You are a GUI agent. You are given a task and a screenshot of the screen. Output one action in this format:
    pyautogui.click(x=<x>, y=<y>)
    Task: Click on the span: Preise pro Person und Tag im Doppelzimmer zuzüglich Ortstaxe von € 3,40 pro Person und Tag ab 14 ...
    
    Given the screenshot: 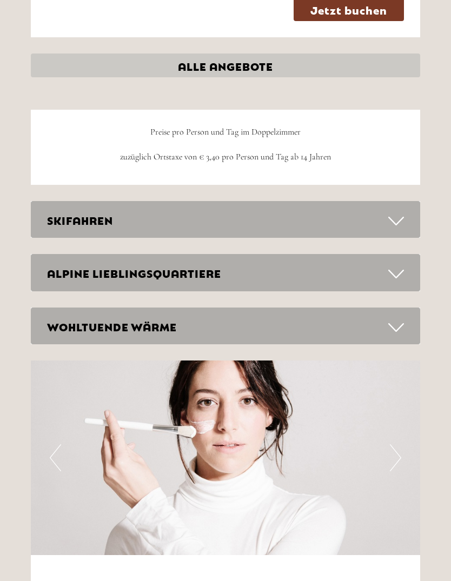 What is the action you would take?
    pyautogui.click(x=225, y=144)
    